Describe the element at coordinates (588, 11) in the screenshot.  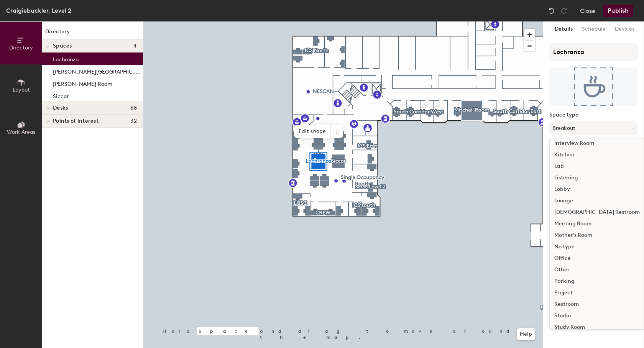
I see `button: Close` at that location.